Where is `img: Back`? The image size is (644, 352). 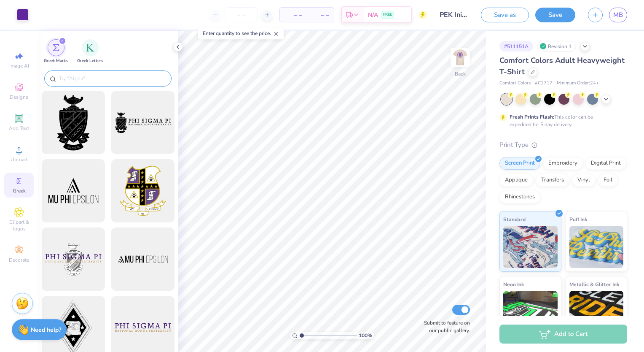
img: Back is located at coordinates (460, 58).